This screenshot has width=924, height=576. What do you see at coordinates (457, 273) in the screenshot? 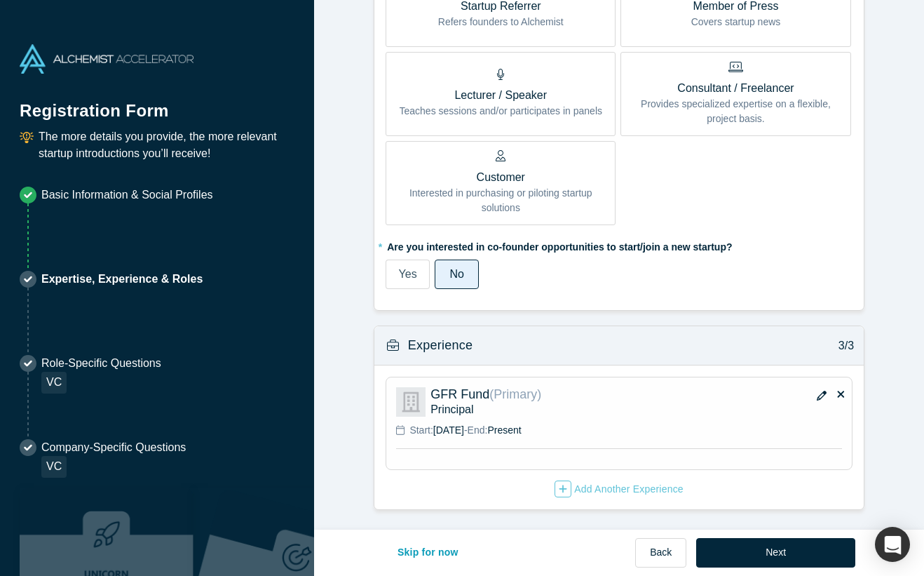
I see `span: No` at bounding box center [457, 273].